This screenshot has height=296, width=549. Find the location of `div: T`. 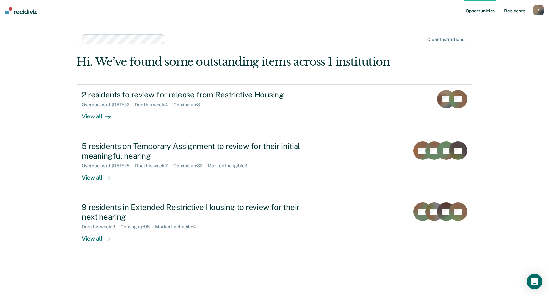

div: T is located at coordinates (538, 10).